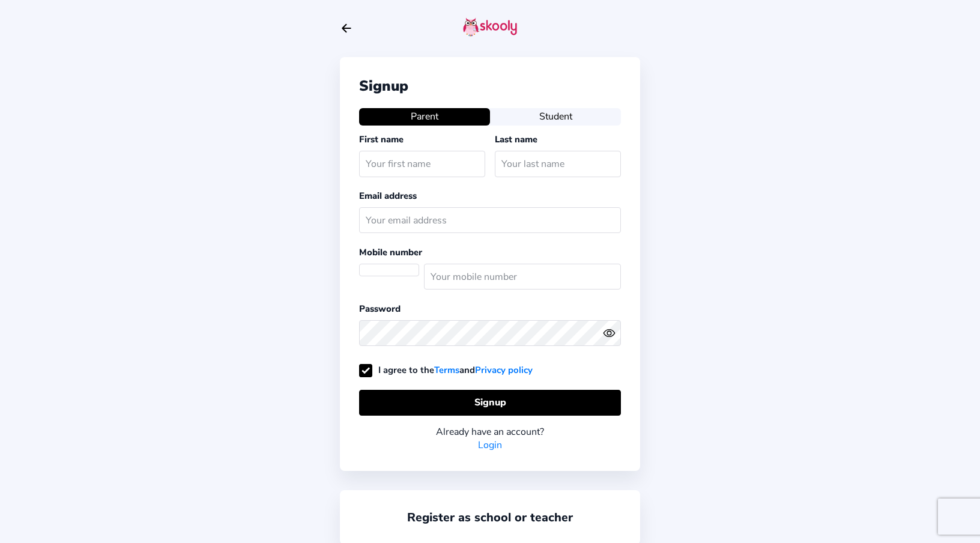 The image size is (980, 543). What do you see at coordinates (346, 28) in the screenshot?
I see `ion-icon: arrow back outline` at bounding box center [346, 28].